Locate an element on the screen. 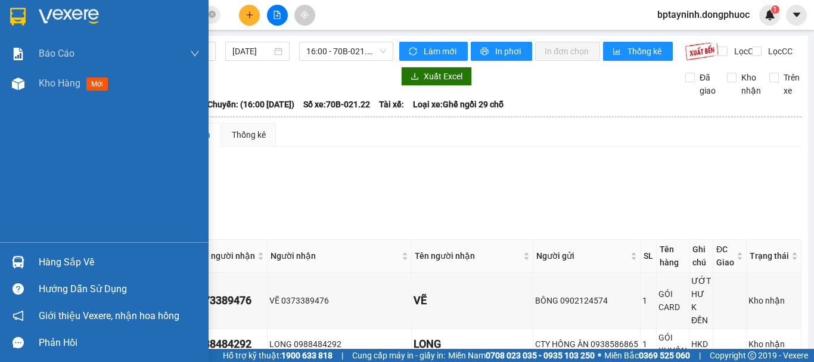 Image resolution: width=814 pixels, height=362 pixels. span: Số xe: 70B-021.22 is located at coordinates (337, 104).